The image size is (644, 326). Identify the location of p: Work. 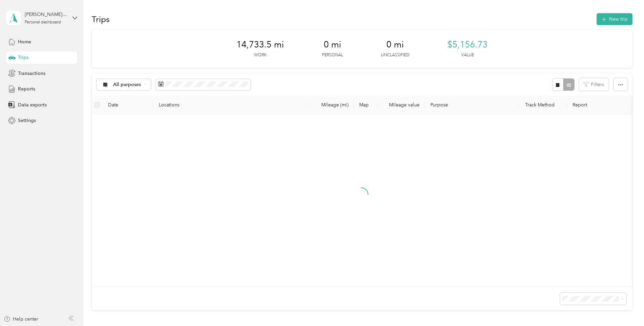
(260, 55).